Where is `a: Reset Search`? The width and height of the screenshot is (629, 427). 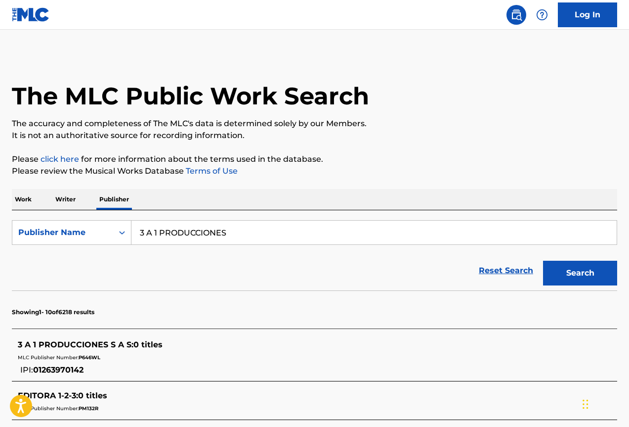 a: Reset Search is located at coordinates (506, 270).